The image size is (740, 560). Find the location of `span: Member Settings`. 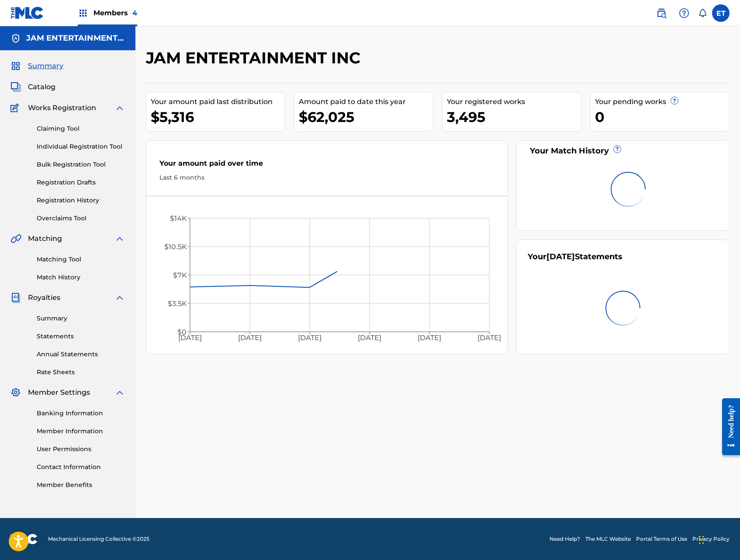

span: Member Settings is located at coordinates (59, 392).